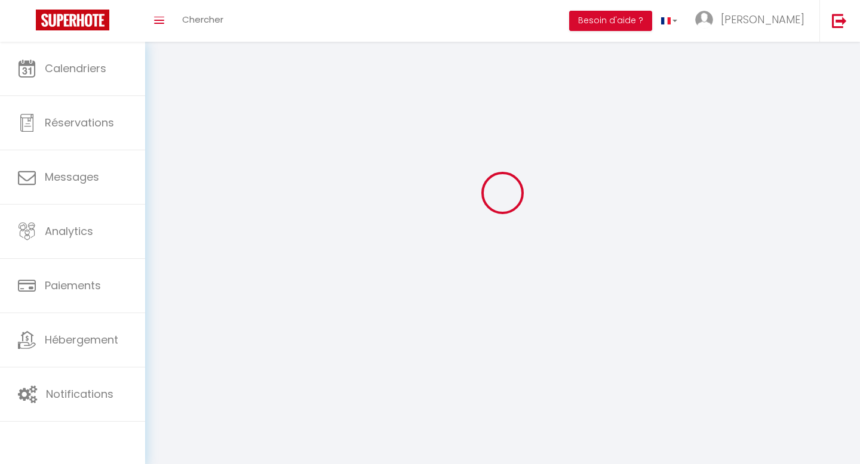 Image resolution: width=860 pixels, height=464 pixels. I want to click on span: Réservations, so click(79, 122).